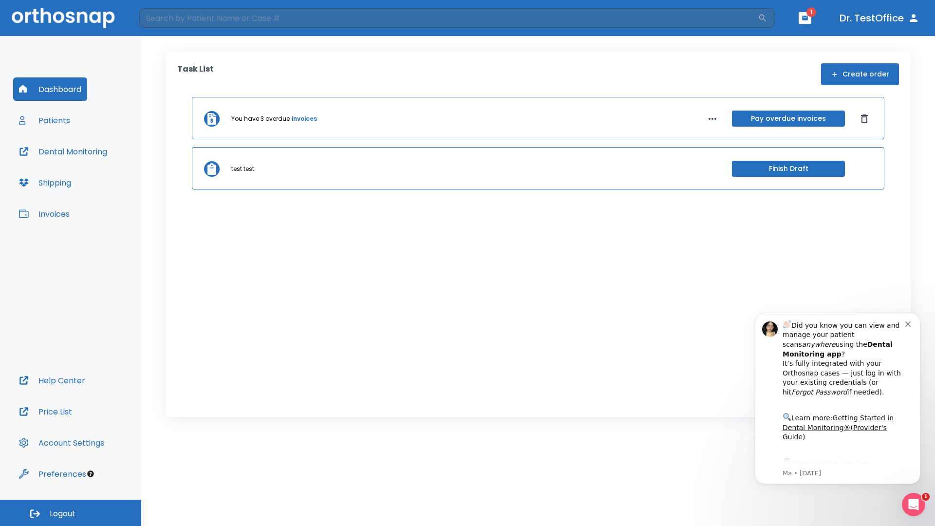 The height and width of the screenshot is (526, 935). Describe the element at coordinates (45, 183) in the screenshot. I see `a: Shipping` at that location.